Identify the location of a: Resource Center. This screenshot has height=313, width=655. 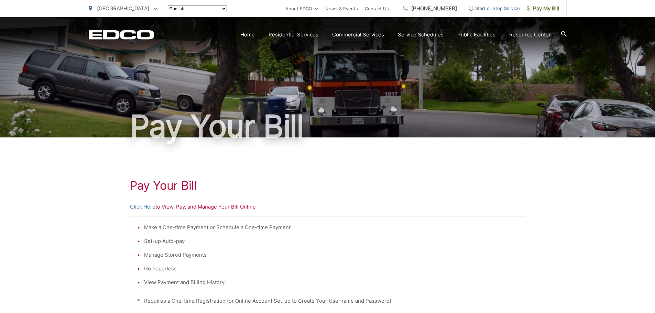
(530, 35).